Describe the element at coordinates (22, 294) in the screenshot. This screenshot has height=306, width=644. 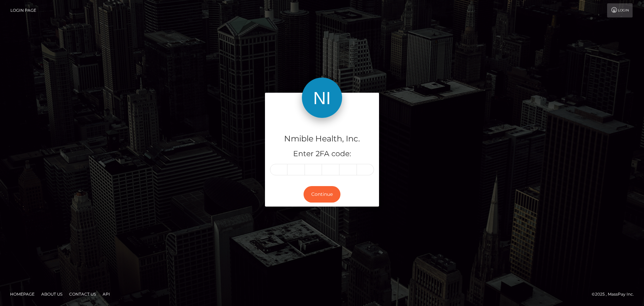
I see `a: Homepage` at that location.